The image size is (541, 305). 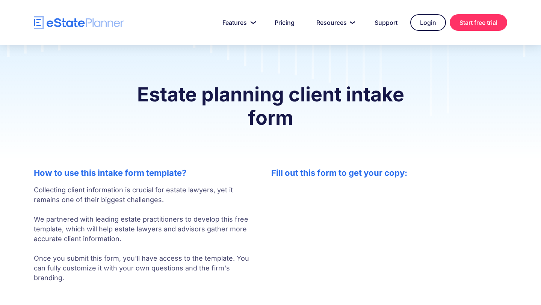 I want to click on h2: How to use this intake form template?, so click(x=145, y=173).